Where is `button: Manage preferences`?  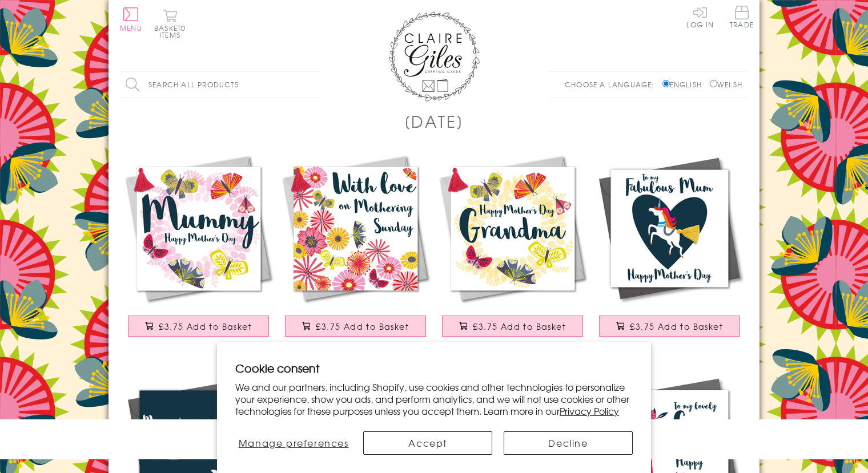 button: Manage preferences is located at coordinates (294, 443).